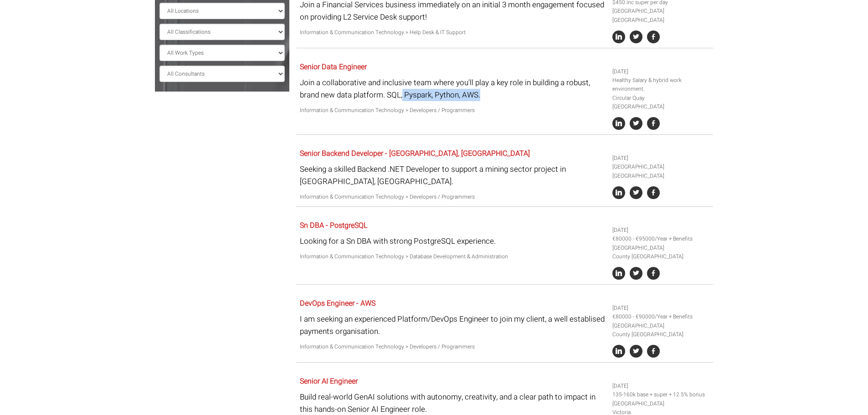 The image size is (868, 415). I want to click on a: Senior Data Engineer, so click(333, 67).